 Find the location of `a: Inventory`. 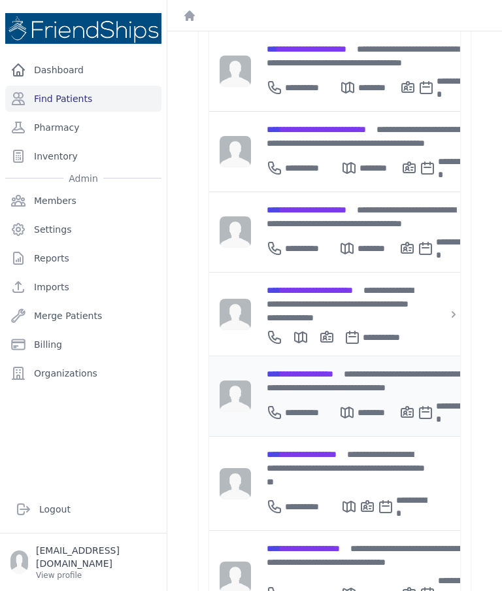

a: Inventory is located at coordinates (83, 156).